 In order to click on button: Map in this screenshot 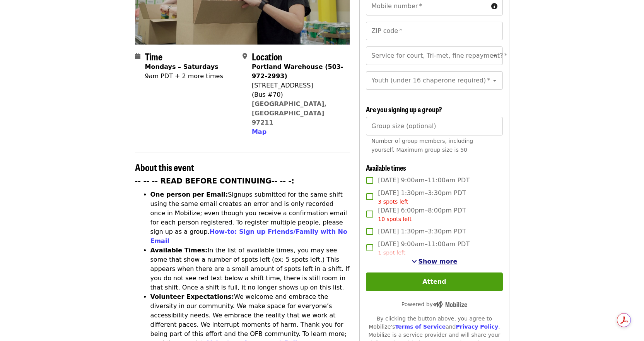, I will do `click(259, 132)`.